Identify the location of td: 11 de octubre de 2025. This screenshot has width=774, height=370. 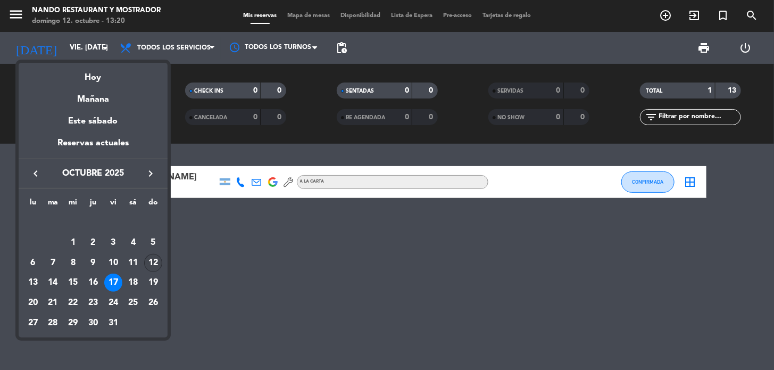
(134, 263).